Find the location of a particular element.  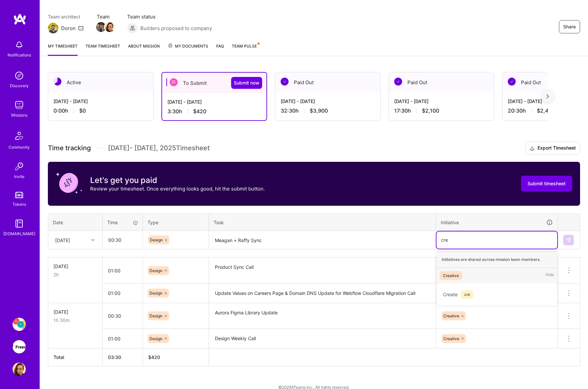

img: bell is located at coordinates (19, 45).